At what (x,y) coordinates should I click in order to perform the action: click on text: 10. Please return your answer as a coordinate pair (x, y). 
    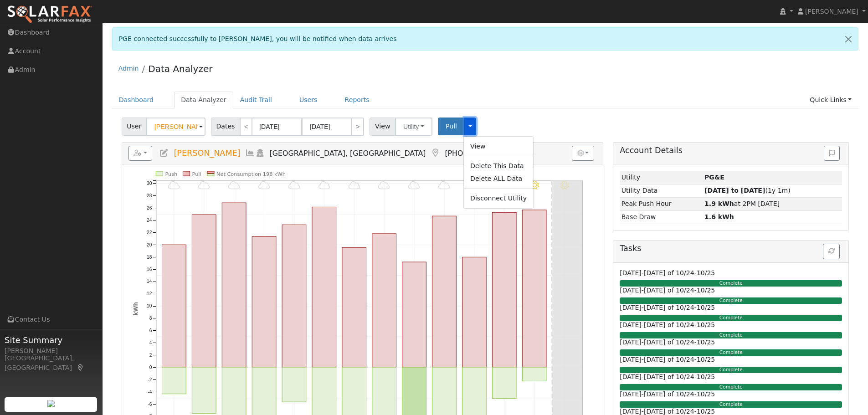
    Looking at the image, I should click on (150, 306).